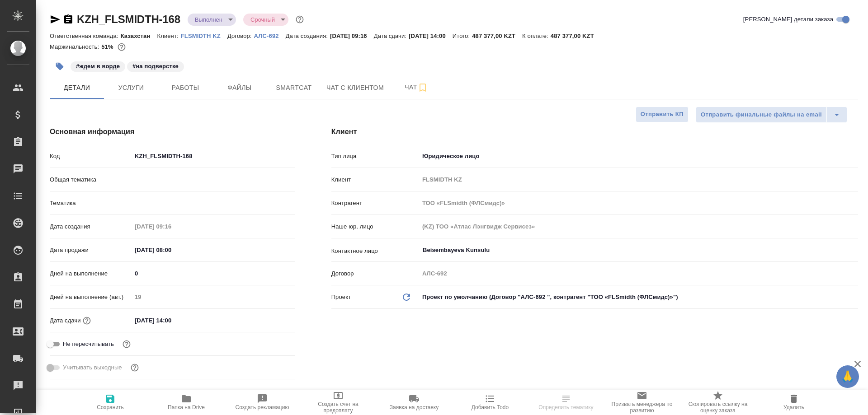 The image size is (868, 415). Describe the element at coordinates (87, 321) in the screenshot. I see `button: Если добавить услуги и заполнить их объемом, то дата рассчитается автоматически` at that location.